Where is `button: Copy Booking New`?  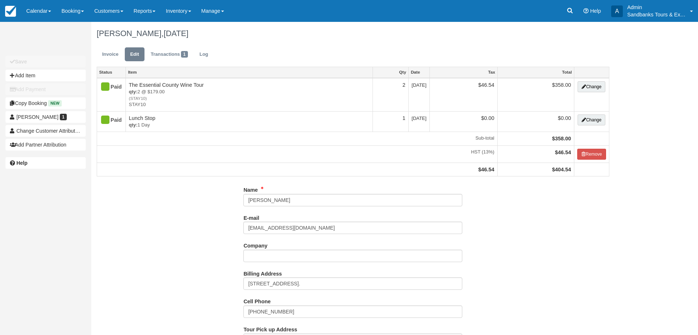
button: Copy Booking New is located at coordinates (46, 103).